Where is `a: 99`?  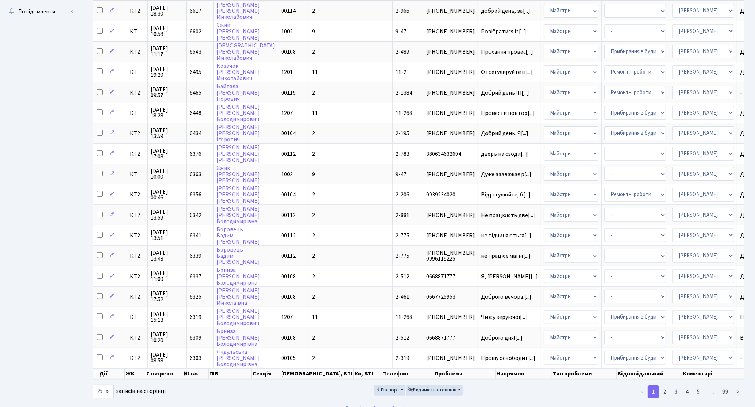 a: 99 is located at coordinates (725, 392).